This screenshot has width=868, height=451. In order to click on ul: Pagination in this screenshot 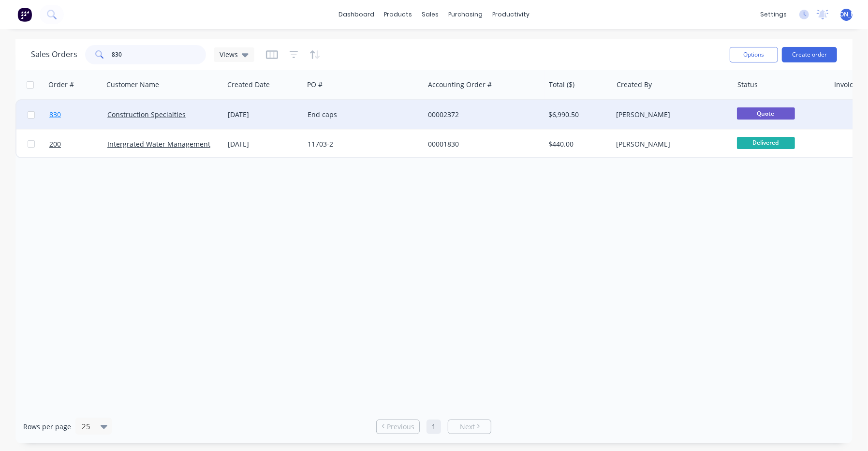, I will do `click(433, 427)`.